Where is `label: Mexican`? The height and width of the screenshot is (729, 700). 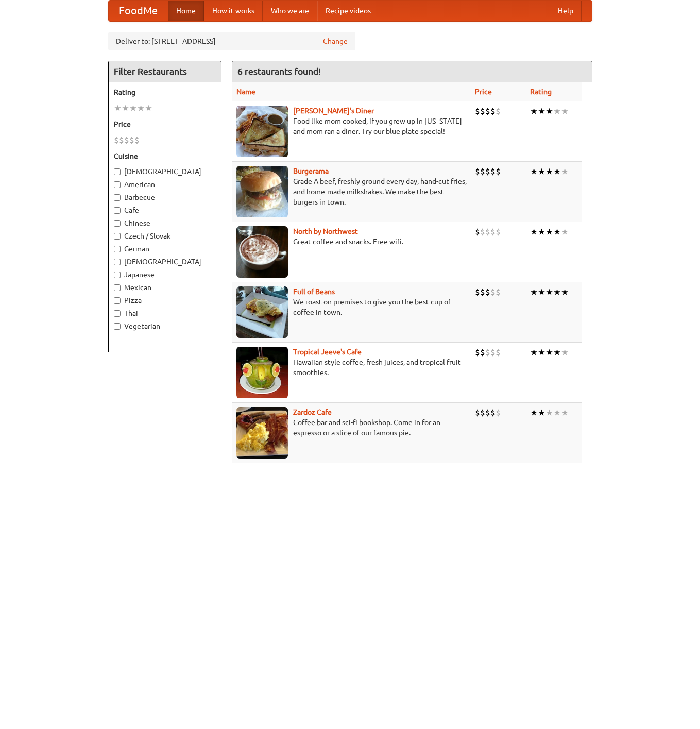 label: Mexican is located at coordinates (165, 288).